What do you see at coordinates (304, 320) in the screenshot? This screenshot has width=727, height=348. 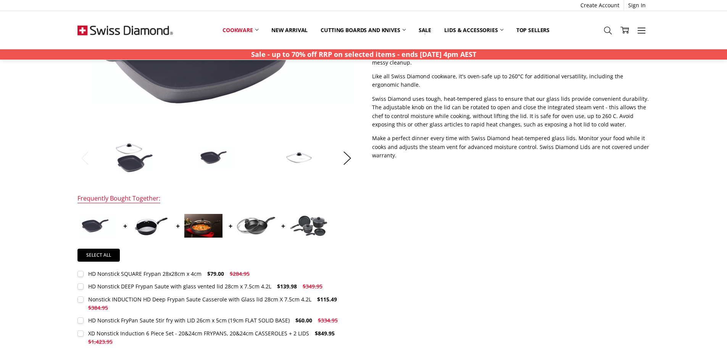 I see `span: $60.00` at bounding box center [304, 320].